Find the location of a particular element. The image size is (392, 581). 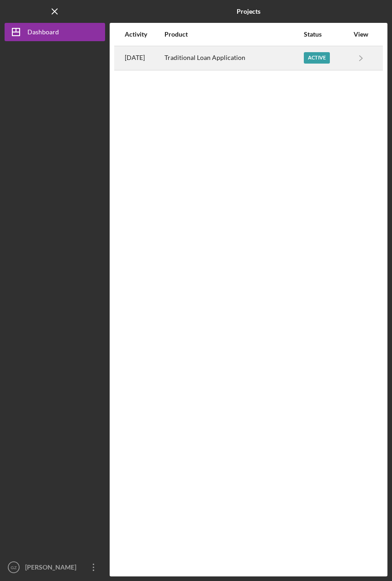

button: Dashboard is located at coordinates (55, 32).